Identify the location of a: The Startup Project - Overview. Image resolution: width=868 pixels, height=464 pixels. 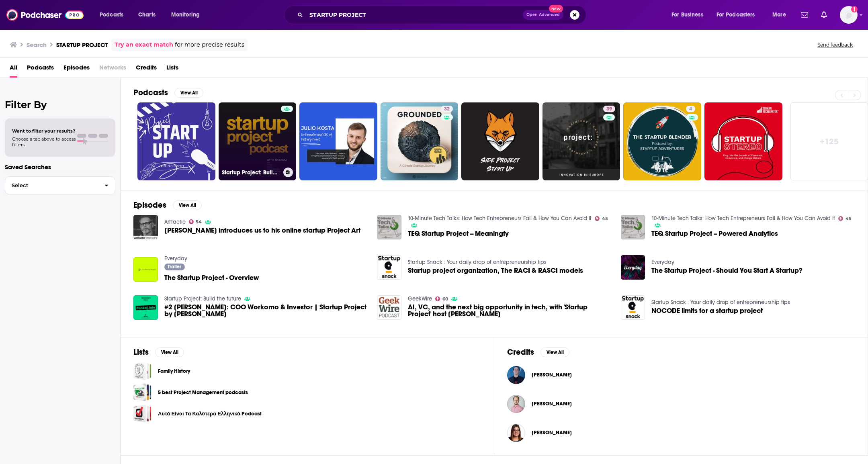
(211, 277).